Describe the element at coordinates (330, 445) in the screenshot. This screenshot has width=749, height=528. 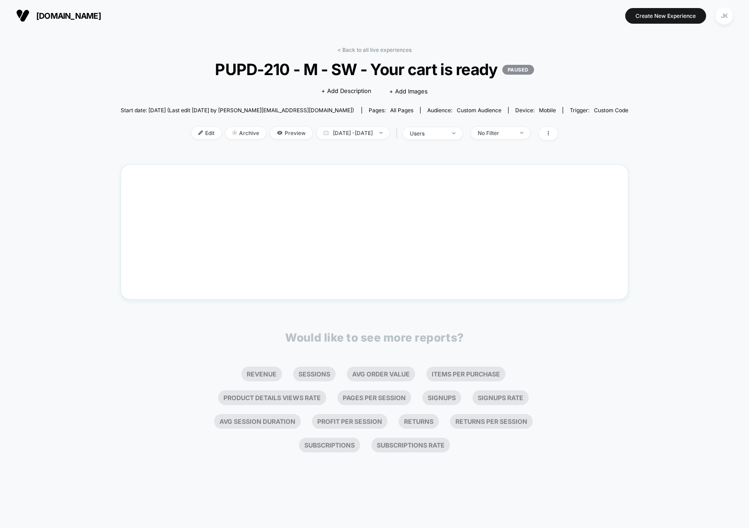
I see `li: Subscriptions` at that location.